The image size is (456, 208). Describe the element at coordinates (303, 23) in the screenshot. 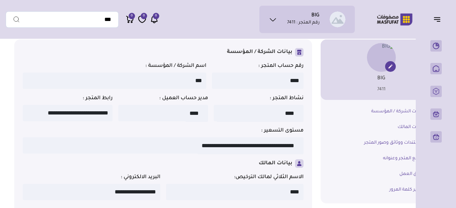

I see `p: رقم المتجر : 7411` at that location.